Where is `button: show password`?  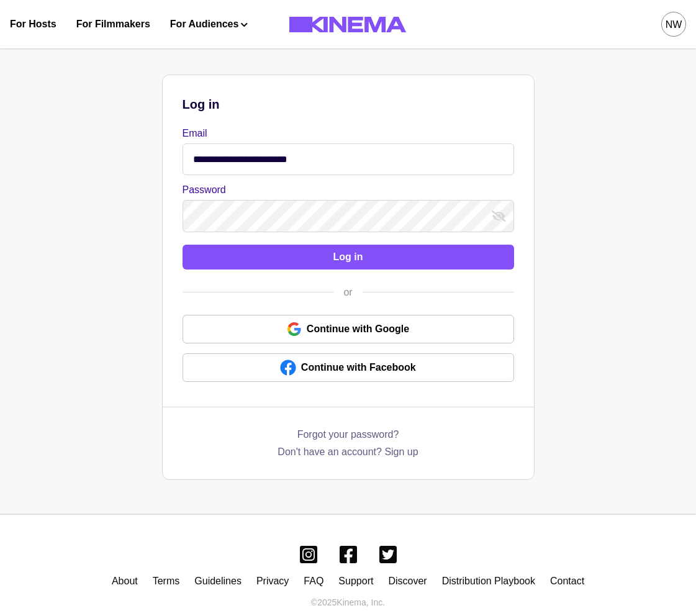
button: show password is located at coordinates (499, 216).